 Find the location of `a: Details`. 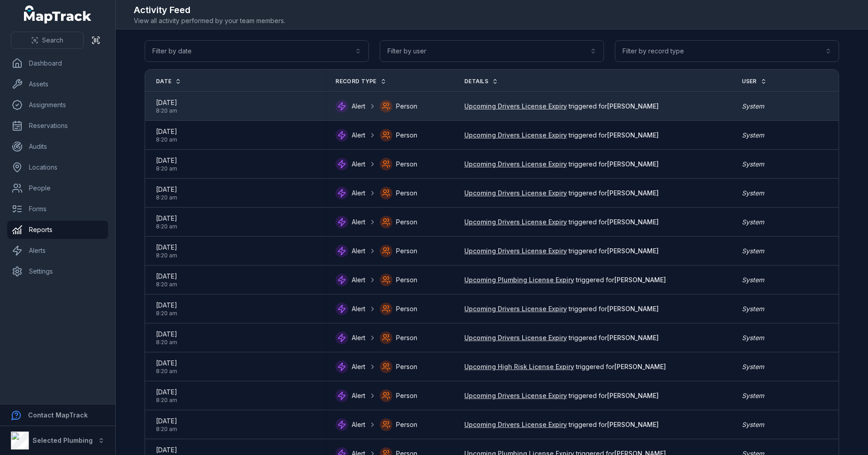

a: Details is located at coordinates (481, 82).